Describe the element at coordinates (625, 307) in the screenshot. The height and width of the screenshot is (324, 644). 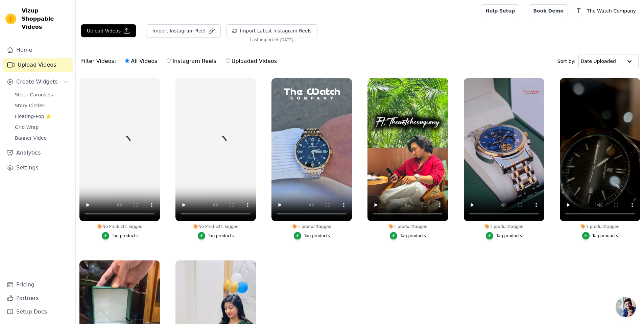
I see `a: Open chat` at that location.